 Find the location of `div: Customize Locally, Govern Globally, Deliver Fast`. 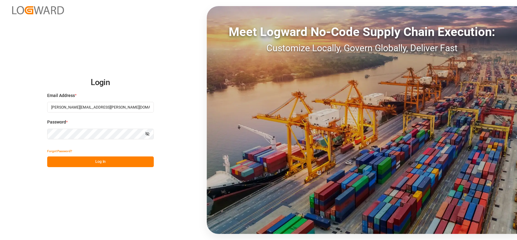

div: Customize Locally, Govern Globally, Deliver Fast is located at coordinates (362, 48).